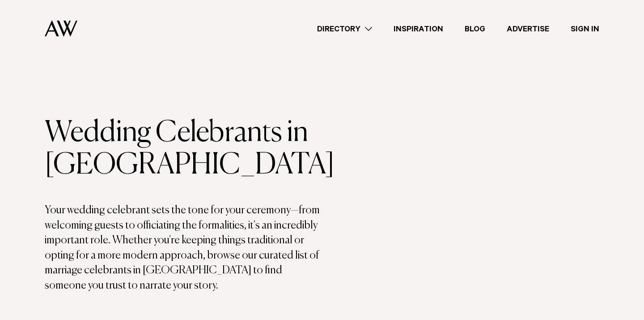  I want to click on p: Your wedding celebrant sets the tone for your ceremony—from welcoming guests to officiating the f..., so click(183, 248).